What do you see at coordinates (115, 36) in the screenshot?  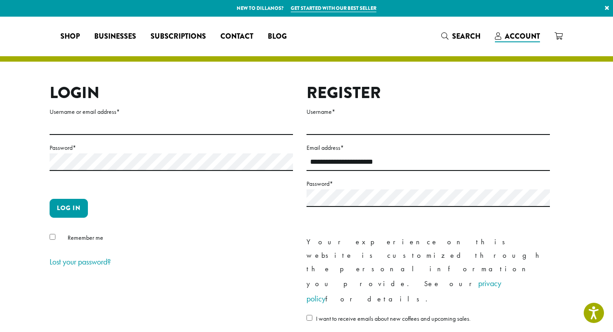 I see `span: Businesses` at bounding box center [115, 36].